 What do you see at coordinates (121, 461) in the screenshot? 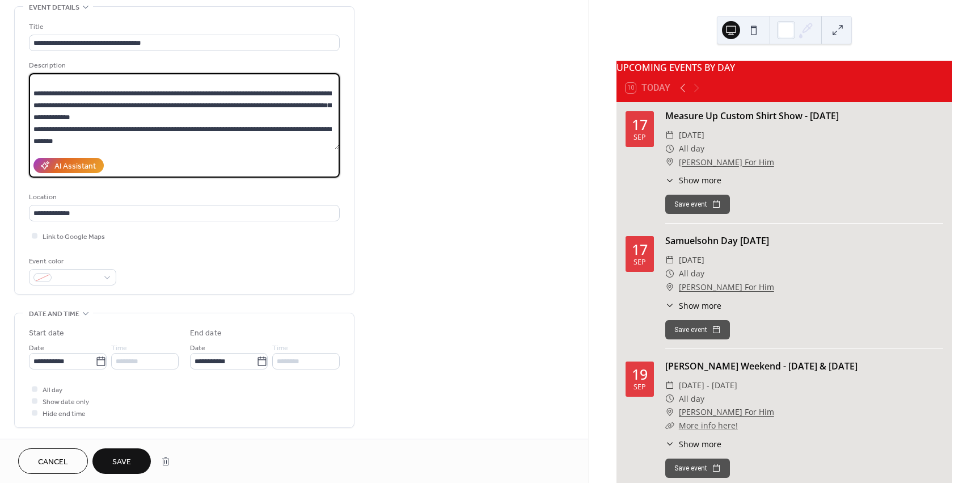
I see `button: Save` at bounding box center [121, 461].